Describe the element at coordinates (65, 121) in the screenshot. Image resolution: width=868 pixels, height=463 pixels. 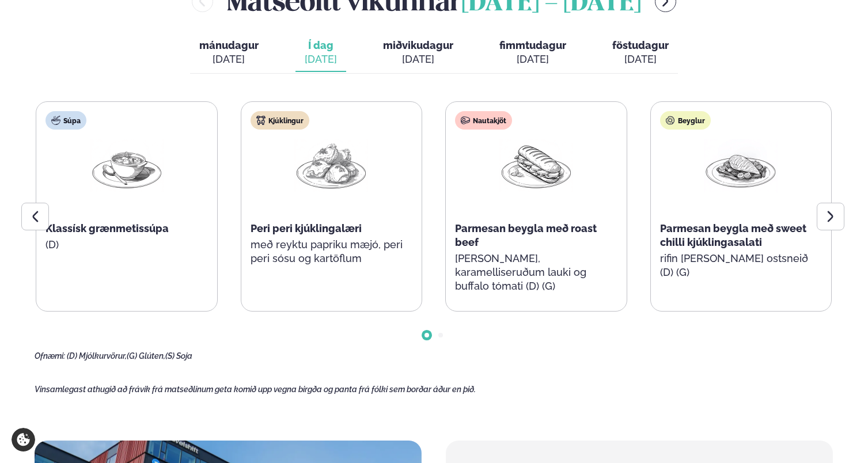
I see `div: Súpa` at that location.